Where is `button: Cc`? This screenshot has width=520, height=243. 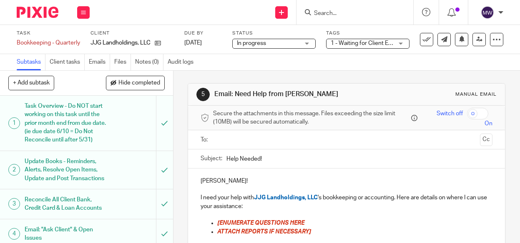
button: Cc is located at coordinates (486, 140).